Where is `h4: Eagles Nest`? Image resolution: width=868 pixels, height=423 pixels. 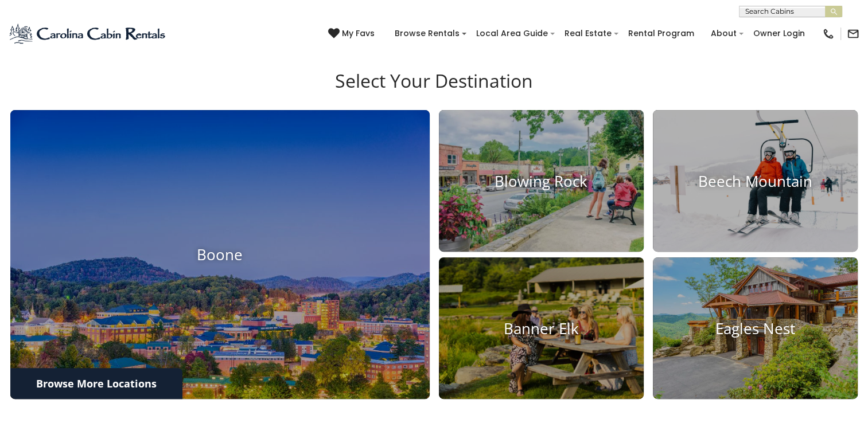 h4: Eagles Nest is located at coordinates (755, 328).